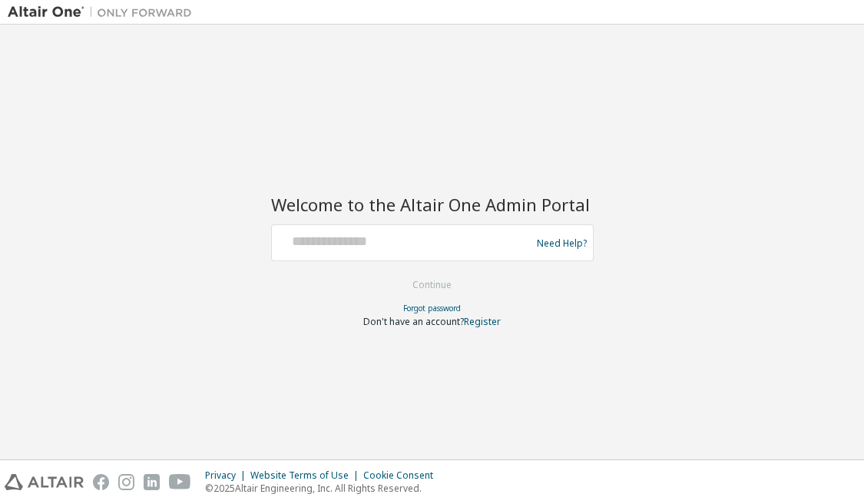 The width and height of the screenshot is (864, 504). I want to click on img: linkedin.svg, so click(151, 482).